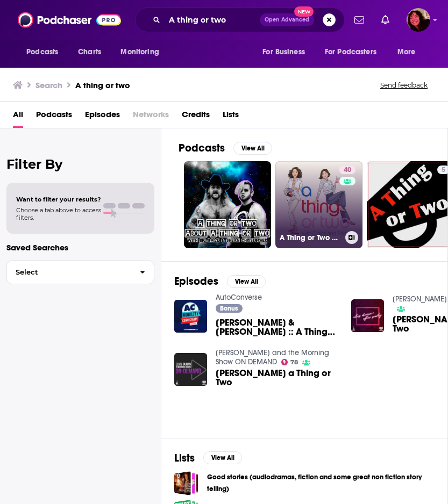 Image resolution: width=448 pixels, height=504 pixels. I want to click on a: Episodes, so click(102, 116).